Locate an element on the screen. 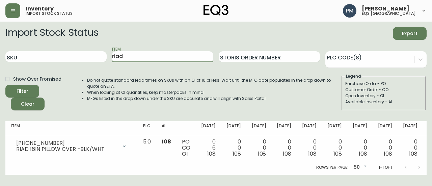 Image resolution: width=432 pixels, height=186 pixels. div: PO CO is located at coordinates (186, 148).